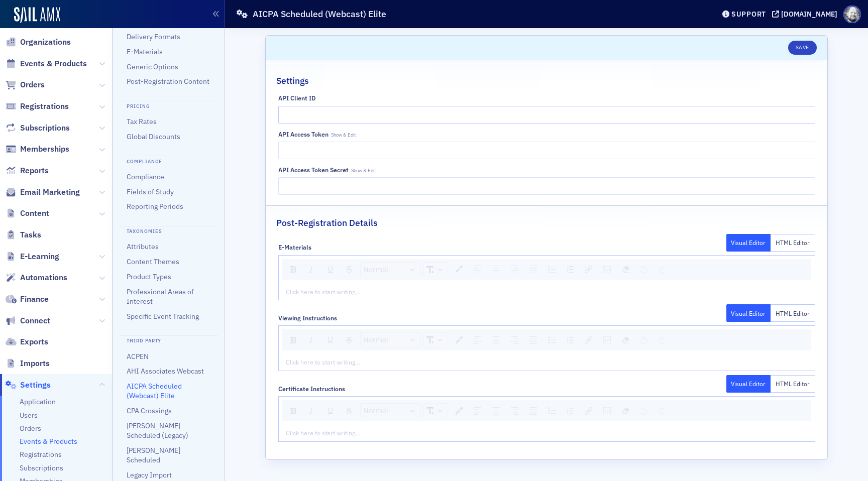 The width and height of the screenshot is (868, 481). What do you see at coordinates (436, 270) in the screenshot?
I see `div: rdw-font-size-control` at bounding box center [436, 270].